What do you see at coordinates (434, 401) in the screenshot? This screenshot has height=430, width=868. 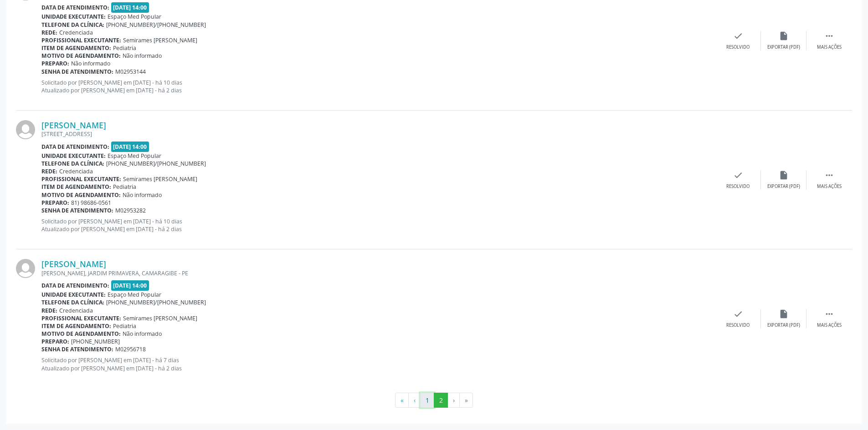 I see `ul: Pagination` at bounding box center [434, 401].